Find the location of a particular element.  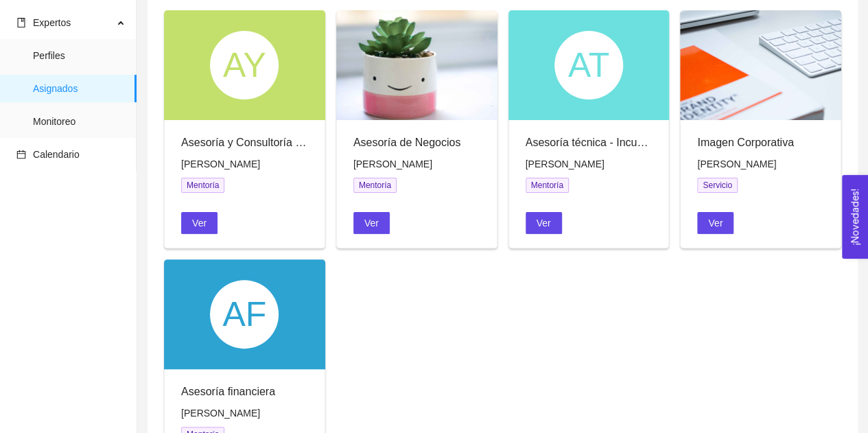

span: Servicio is located at coordinates (717, 185).